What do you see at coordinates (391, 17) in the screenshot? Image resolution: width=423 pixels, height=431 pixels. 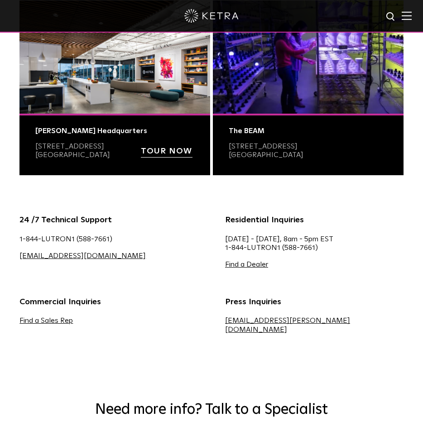 I see `img: search icon` at bounding box center [391, 17].